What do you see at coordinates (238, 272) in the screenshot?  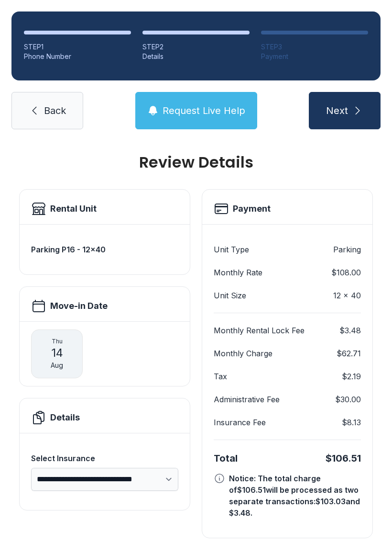 I see `dt: Monthly Rate` at bounding box center [238, 272].